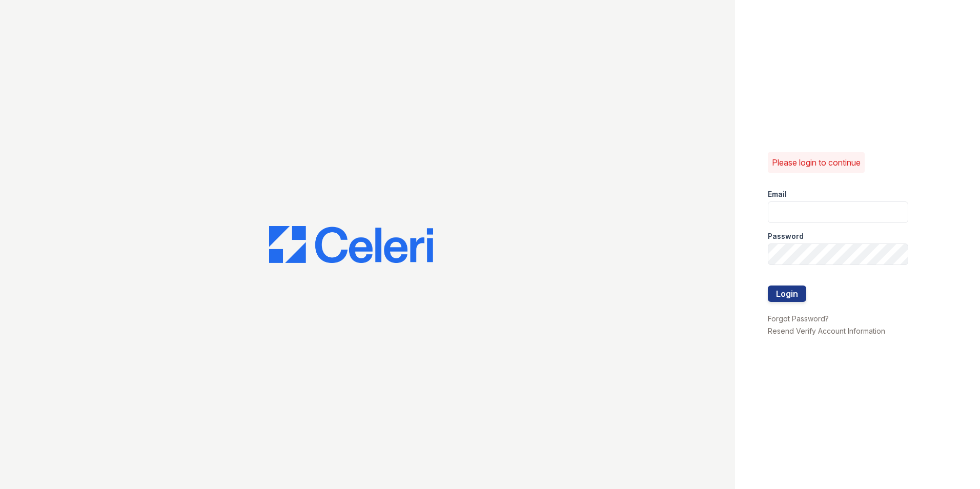 The width and height of the screenshot is (980, 489). What do you see at coordinates (787, 294) in the screenshot?
I see `button: Login` at bounding box center [787, 294].